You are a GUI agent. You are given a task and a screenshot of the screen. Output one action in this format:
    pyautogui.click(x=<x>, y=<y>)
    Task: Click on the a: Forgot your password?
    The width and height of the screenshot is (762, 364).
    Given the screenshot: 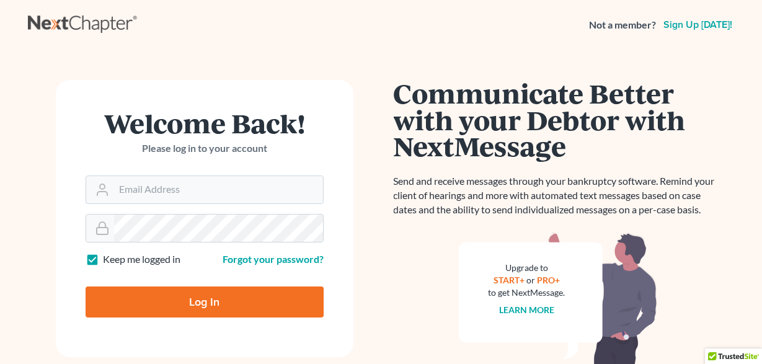 What is the action you would take?
    pyautogui.click(x=273, y=259)
    